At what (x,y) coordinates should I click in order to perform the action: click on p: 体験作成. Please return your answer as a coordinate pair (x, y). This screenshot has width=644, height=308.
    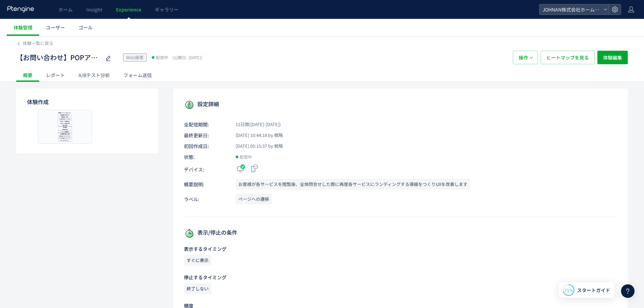
    Looking at the image, I should click on (88, 102).